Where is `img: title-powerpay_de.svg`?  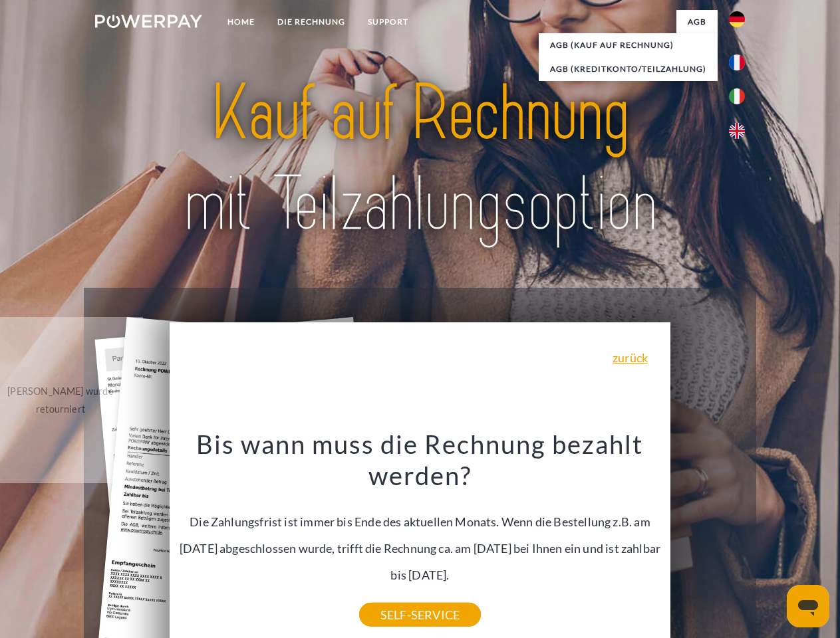
img: title-powerpay_de.svg is located at coordinates (420, 159).